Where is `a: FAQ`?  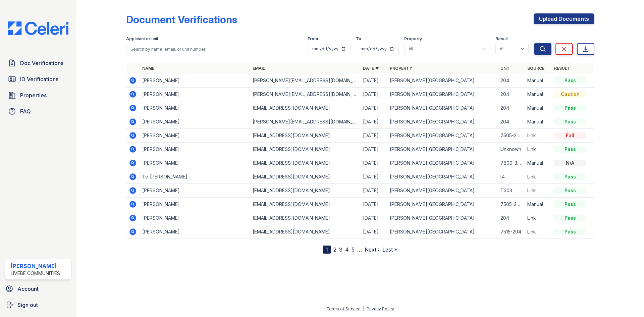
a: FAQ is located at coordinates (38, 111).